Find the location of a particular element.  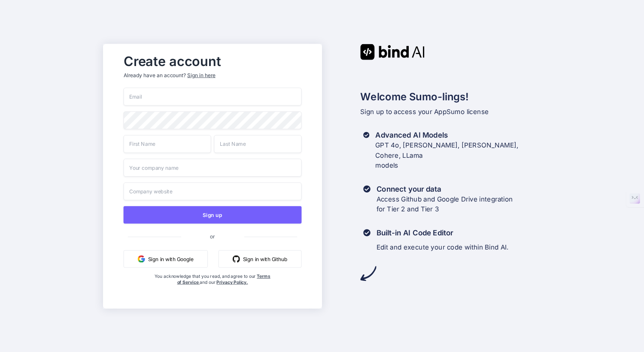

p: Edit and execute your code within Bind AI. is located at coordinates (443, 247).